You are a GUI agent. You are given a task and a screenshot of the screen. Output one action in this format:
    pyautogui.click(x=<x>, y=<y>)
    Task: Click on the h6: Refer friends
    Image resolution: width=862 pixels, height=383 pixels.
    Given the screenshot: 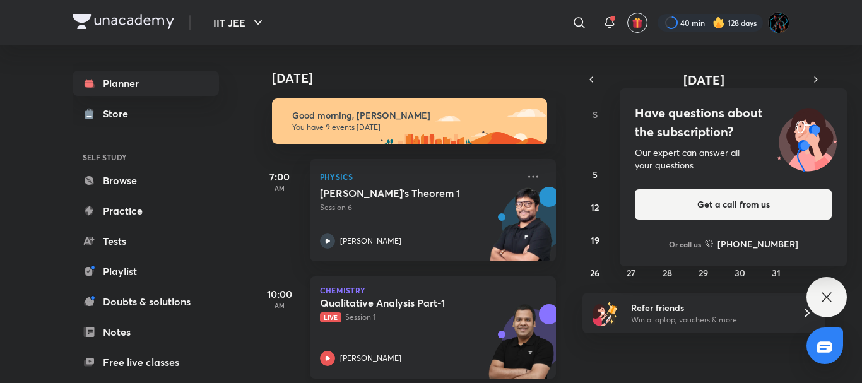 What is the action you would take?
    pyautogui.click(x=709, y=307)
    